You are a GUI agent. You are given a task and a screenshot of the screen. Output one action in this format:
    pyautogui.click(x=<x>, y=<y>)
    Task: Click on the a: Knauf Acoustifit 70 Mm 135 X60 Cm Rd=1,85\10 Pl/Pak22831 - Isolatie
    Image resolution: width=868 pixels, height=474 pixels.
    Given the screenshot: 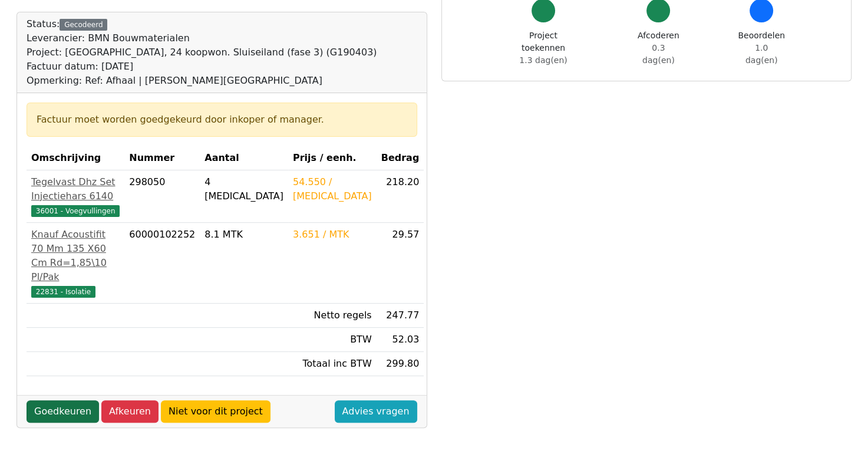 What is the action you would take?
    pyautogui.click(x=76, y=263)
    